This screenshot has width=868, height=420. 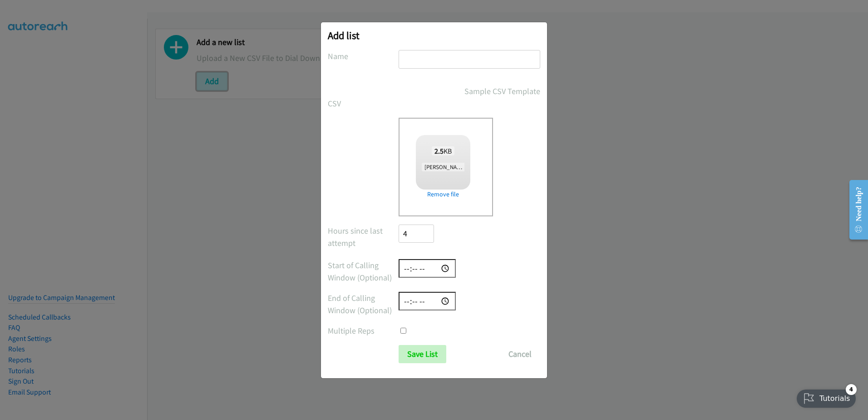 What do you see at coordinates (363, 56) in the screenshot?
I see `label: Name` at bounding box center [363, 56].